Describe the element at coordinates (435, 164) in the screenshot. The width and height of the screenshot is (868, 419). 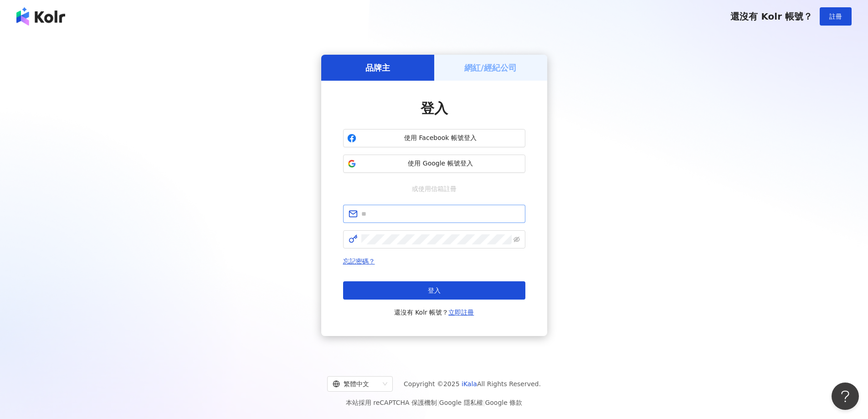
I see `button: 使用 Google 帳號登入` at that location.